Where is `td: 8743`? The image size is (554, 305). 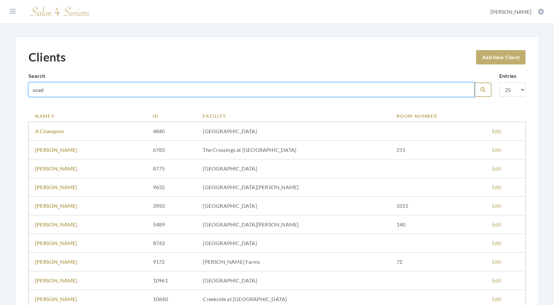
td: 8743 is located at coordinates (171, 243).